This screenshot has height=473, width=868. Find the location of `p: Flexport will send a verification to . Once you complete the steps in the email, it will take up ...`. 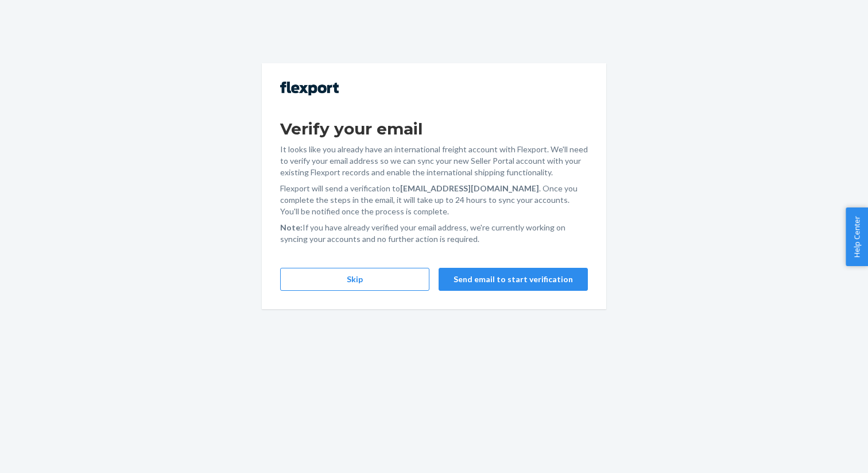

p: Flexport will send a verification to . Once you complete the steps in the email, it will take up ... is located at coordinates (434, 200).